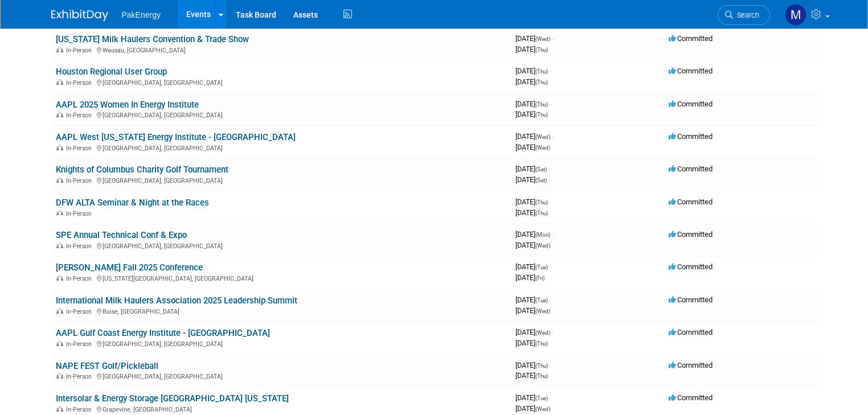 Image resolution: width=868 pixels, height=415 pixels. What do you see at coordinates (111, 72) in the screenshot?
I see `a: Houston Regional User Group` at bounding box center [111, 72].